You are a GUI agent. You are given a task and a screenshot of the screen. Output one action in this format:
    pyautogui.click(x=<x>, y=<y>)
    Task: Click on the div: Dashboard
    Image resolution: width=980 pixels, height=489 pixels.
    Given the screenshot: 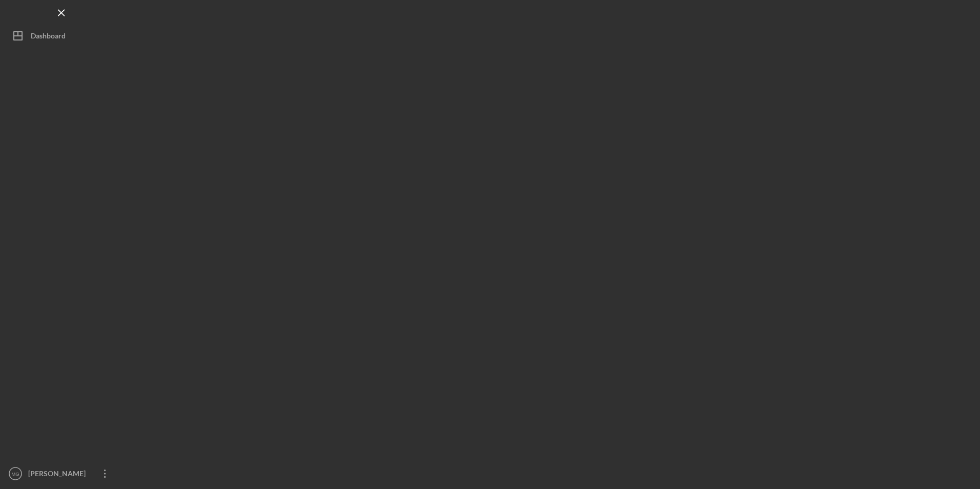 What is the action you would take?
    pyautogui.click(x=49, y=36)
    